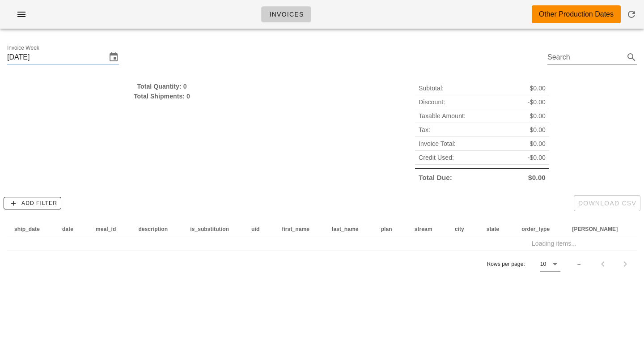 The width and height of the screenshot is (644, 337). I want to click on a: Invoices, so click(287, 15).